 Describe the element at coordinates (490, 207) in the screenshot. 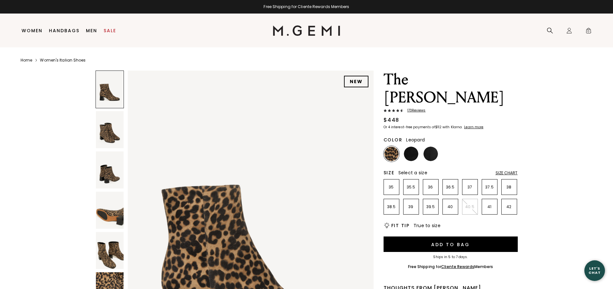

I see `p: 41` at that location.